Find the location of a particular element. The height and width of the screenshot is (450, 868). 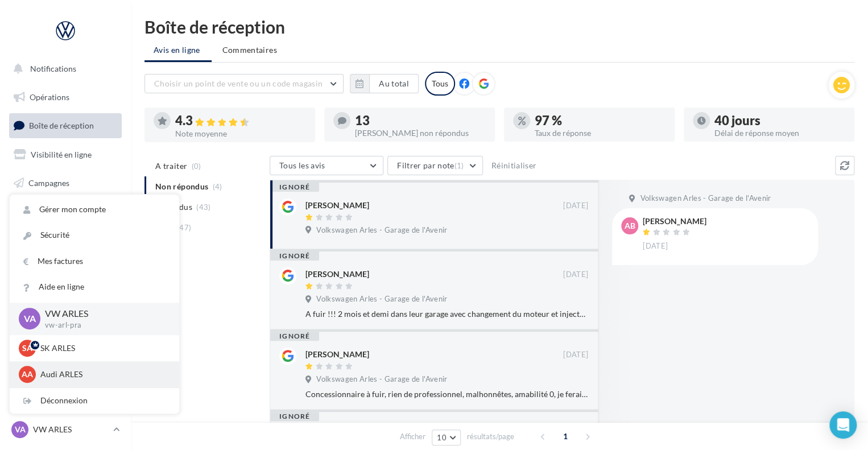

a: Mes factures is located at coordinates (95, 261).